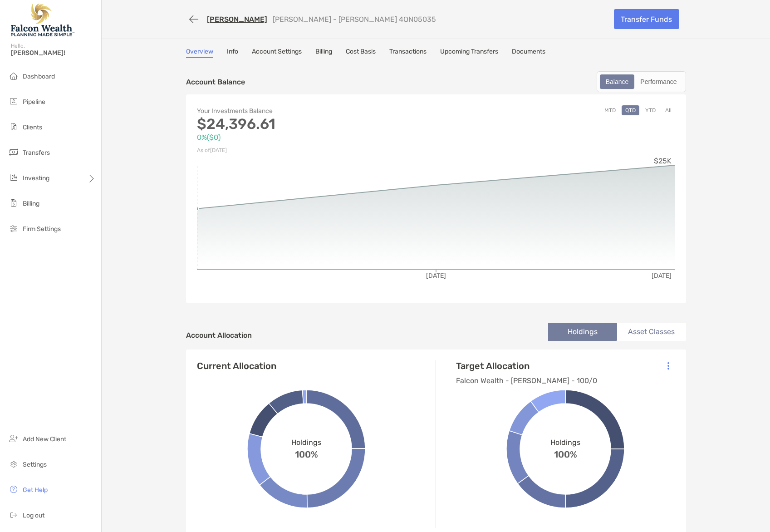 The width and height of the screenshot is (770, 532). I want to click on button: QTD, so click(630, 111).